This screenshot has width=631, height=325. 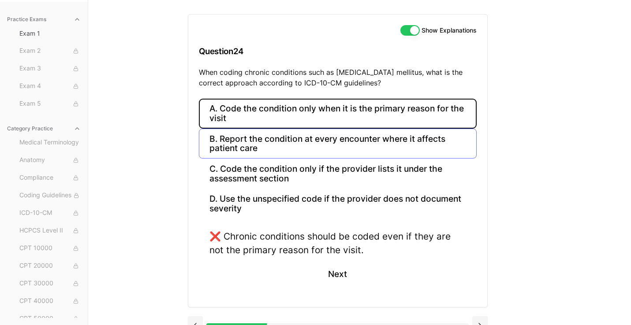 What do you see at coordinates (50, 213) in the screenshot?
I see `button: ICD-10-CM` at bounding box center [50, 213].